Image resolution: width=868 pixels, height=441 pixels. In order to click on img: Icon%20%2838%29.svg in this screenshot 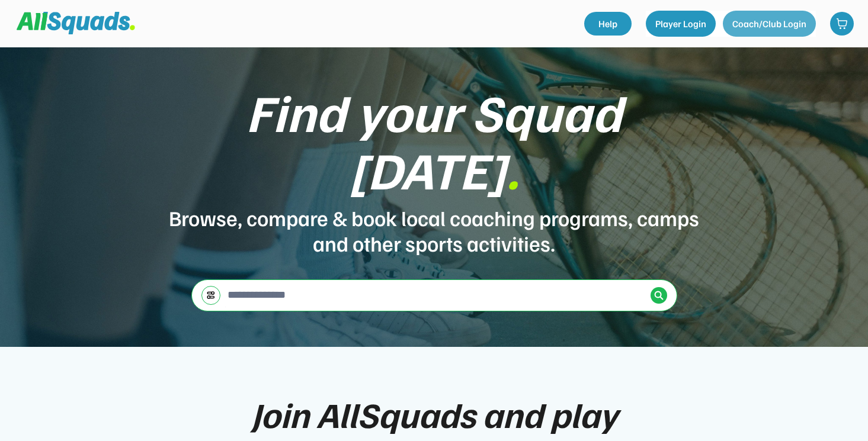, I will do `click(659, 296)`.